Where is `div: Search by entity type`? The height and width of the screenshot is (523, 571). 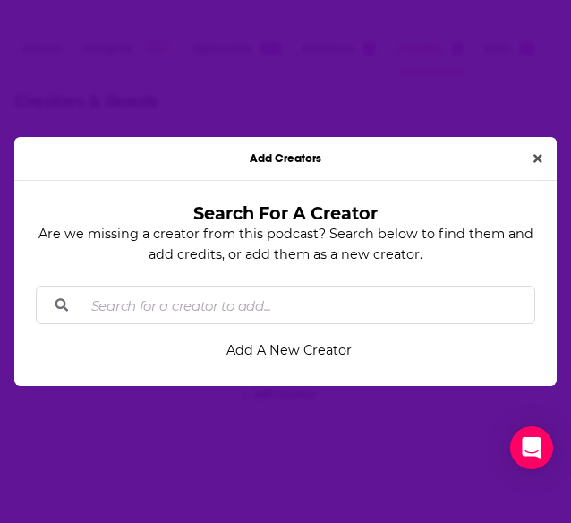
div: Search by entity type is located at coordinates (286, 304).